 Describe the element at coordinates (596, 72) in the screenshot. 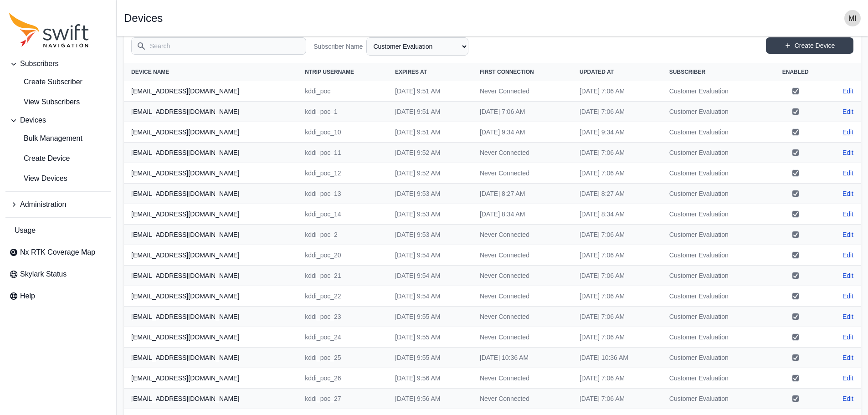

I see `span: Updated At` at that location.